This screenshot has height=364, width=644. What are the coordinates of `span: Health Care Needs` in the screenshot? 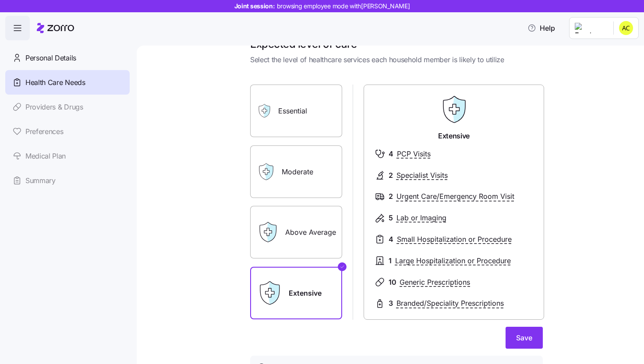 It's located at (56, 82).